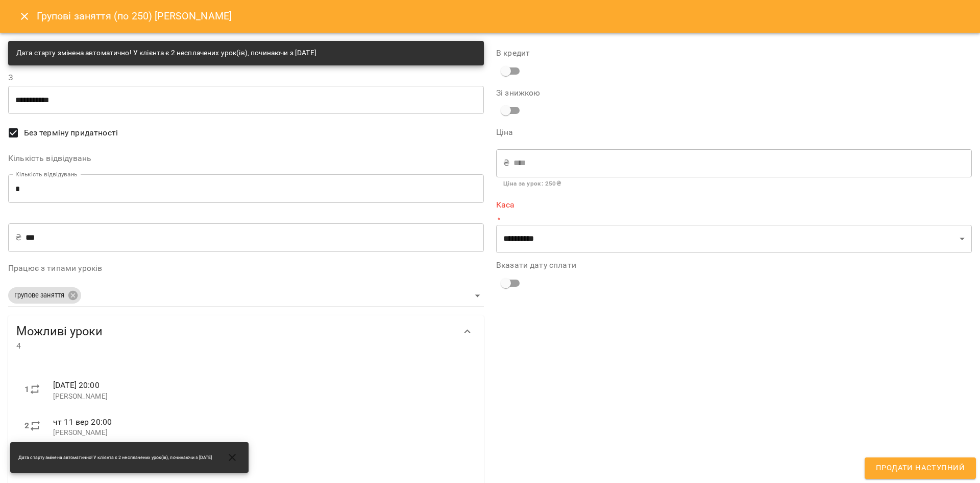 This screenshot has height=483, width=980. Describe the element at coordinates (246, 77) in the screenshot. I see `label: З` at that location.